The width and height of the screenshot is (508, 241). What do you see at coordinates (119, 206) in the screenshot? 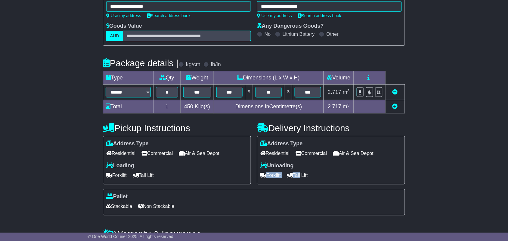
I see `span: Stackable` at bounding box center [119, 206].